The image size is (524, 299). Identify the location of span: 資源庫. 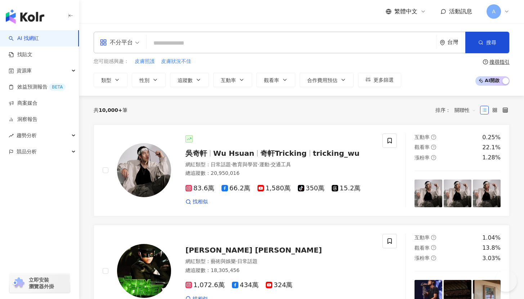
(24, 71).